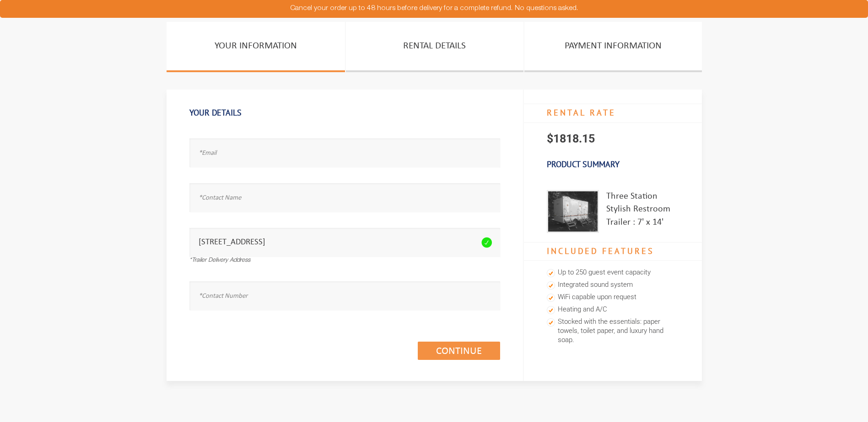 The width and height of the screenshot is (868, 422). I want to click on li: WiFi capable upon request, so click(613, 297).